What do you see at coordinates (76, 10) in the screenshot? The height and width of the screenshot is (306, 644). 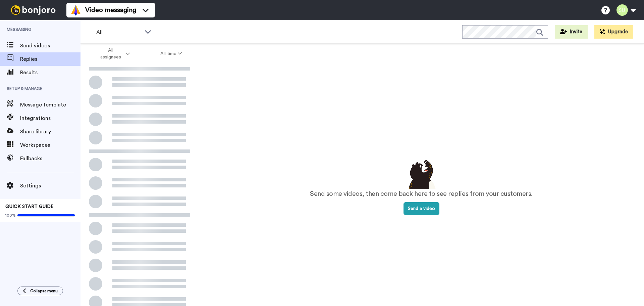 I see `img: vm-color.svg` at bounding box center [76, 10].